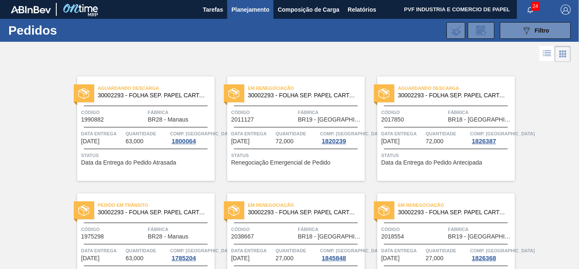 The image size is (579, 269). What do you see at coordinates (290, 128) in the screenshot?
I see `a: statusEm Renegociação30002293 - FOLHA SEP. PAPEL CARTAO 1200x1000M 350gCódigo2011127FábricaBR19 -...` at bounding box center [290, 128].